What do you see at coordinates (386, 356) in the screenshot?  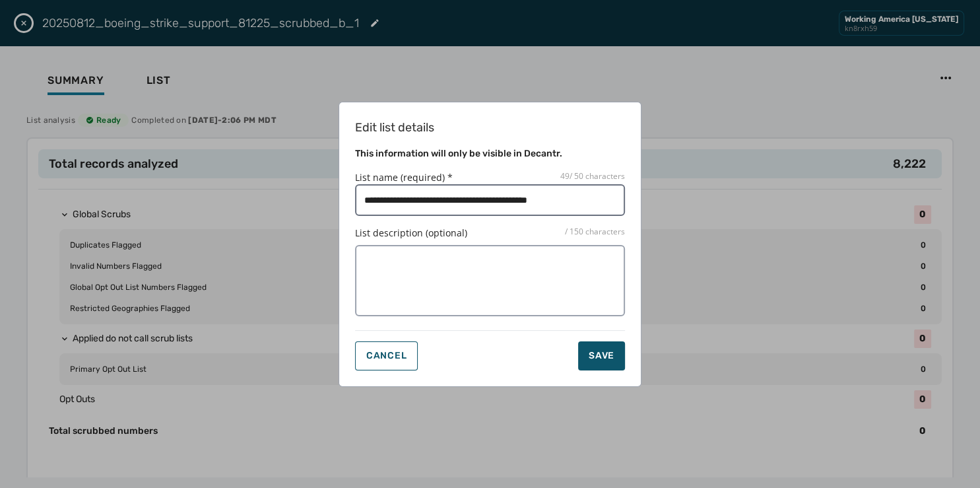 I see `span: Cancel` at bounding box center [386, 356].